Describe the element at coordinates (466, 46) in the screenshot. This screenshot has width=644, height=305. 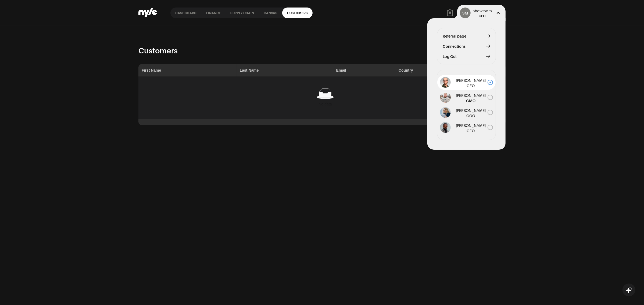
I see `button: Connections` at that location.